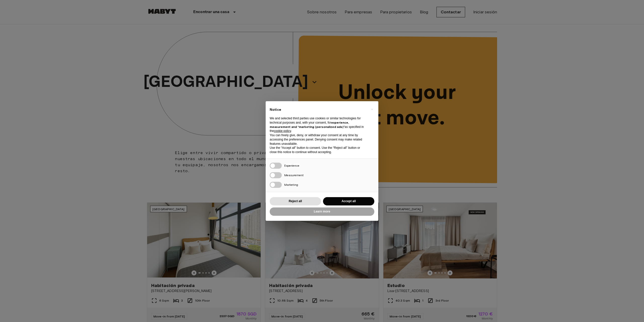 This screenshot has width=644, height=322. Describe the element at coordinates (292, 166) in the screenshot. I see `span: Experience` at that location.